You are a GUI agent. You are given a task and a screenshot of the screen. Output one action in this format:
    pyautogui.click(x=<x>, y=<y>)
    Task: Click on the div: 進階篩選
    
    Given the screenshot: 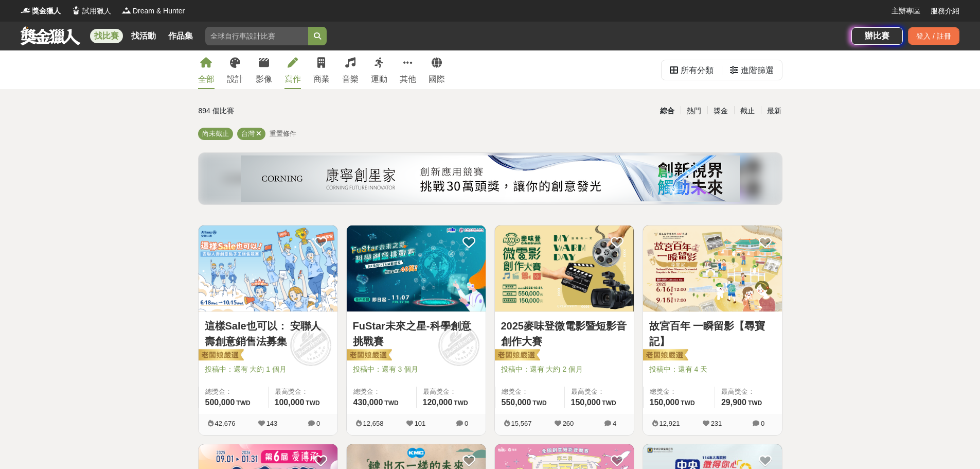 What is the action you would take?
    pyautogui.click(x=757, y=70)
    